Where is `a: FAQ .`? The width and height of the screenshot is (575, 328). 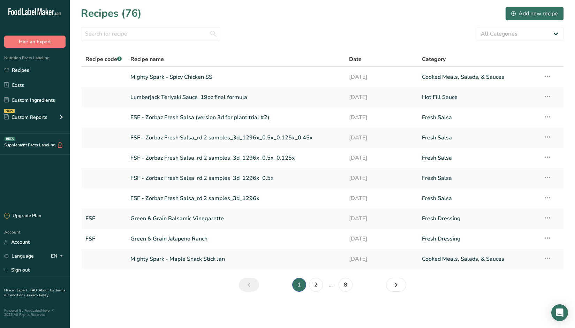
a: FAQ . is located at coordinates (34, 290).